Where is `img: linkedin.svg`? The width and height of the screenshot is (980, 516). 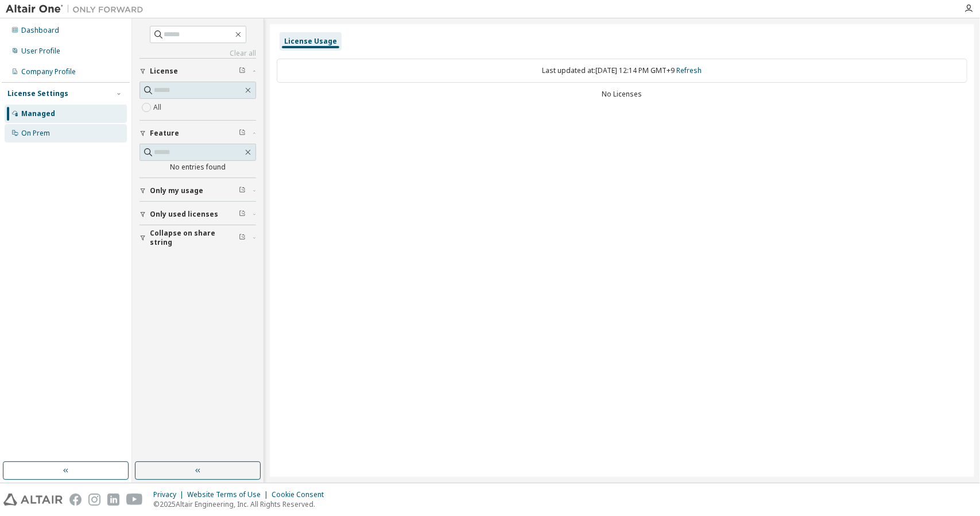 img: linkedin.svg is located at coordinates (113, 500).